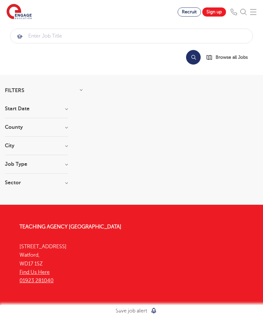  Describe the element at coordinates (19, 12) in the screenshot. I see `img: Engage Education` at that location.